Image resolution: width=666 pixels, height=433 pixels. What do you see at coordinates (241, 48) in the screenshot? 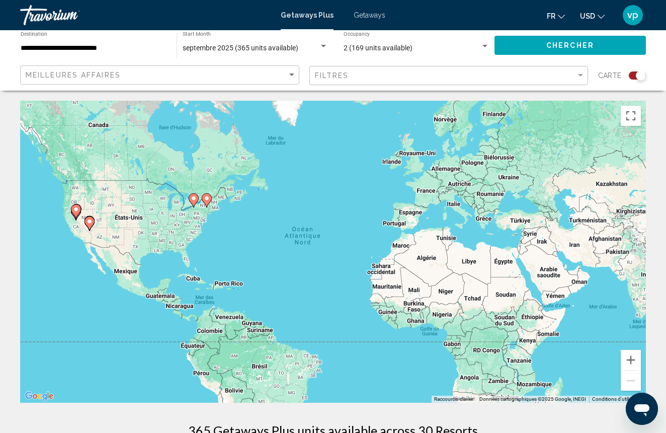
I see `span: septembre 2025 (365 units available)` at bounding box center [241, 48].